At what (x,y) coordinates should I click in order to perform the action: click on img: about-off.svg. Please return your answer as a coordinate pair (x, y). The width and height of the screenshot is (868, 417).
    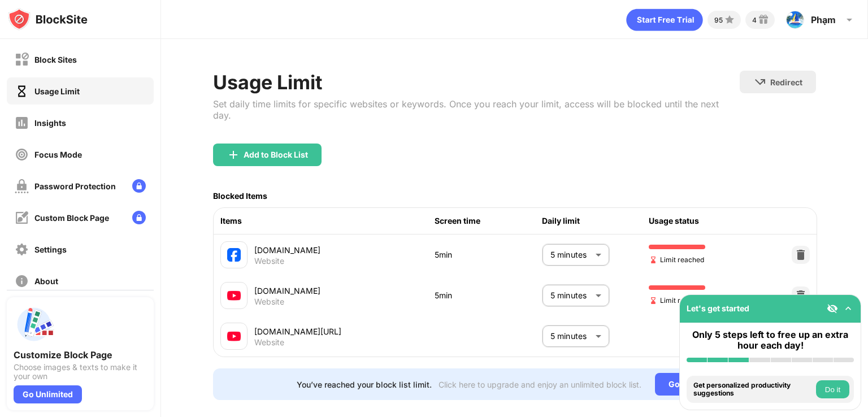
    Looking at the image, I should click on (22, 281).